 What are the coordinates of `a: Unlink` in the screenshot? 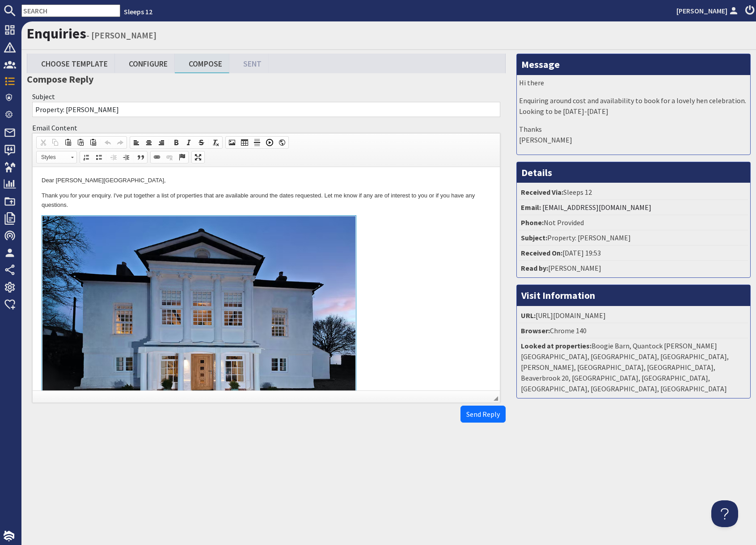 It's located at (169, 157).